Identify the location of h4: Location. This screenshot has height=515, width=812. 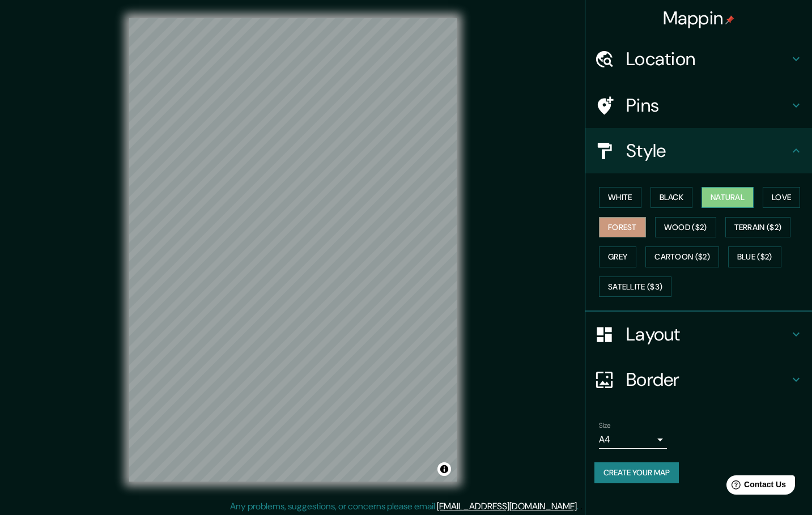
(708, 59).